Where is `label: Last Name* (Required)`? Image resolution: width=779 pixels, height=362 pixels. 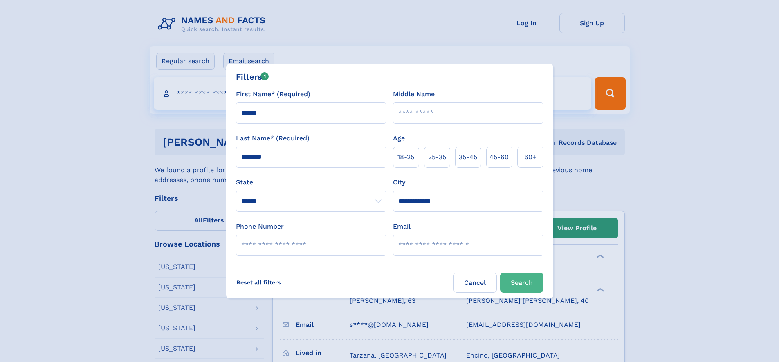
label: Last Name* (Required) is located at coordinates (273, 139).